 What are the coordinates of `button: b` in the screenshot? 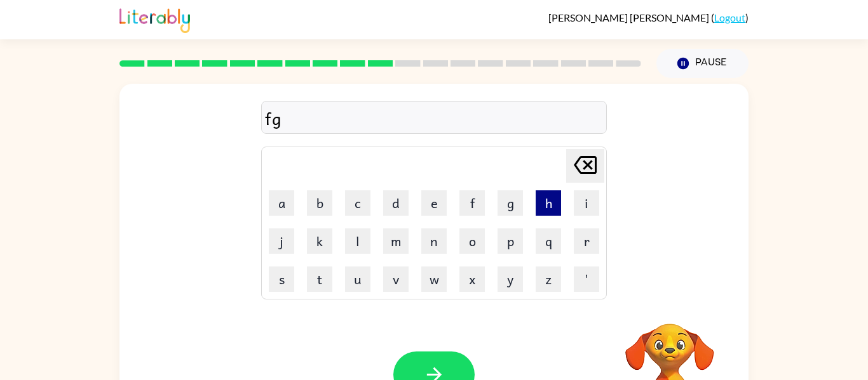 It's located at (320, 203).